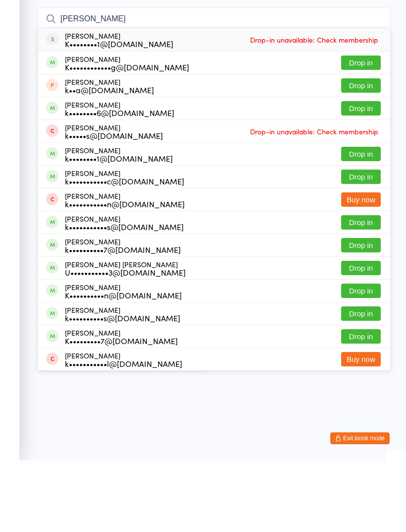 Image resolution: width=406 pixels, height=532 pixels. What do you see at coordinates (360, 510) in the screenshot?
I see `button: Exit kiosk mode` at bounding box center [360, 510].